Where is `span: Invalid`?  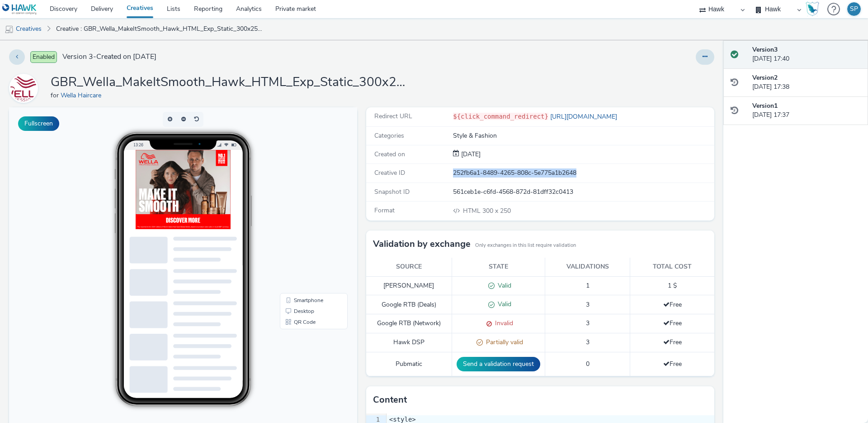
span: Invalid is located at coordinates (502, 323).